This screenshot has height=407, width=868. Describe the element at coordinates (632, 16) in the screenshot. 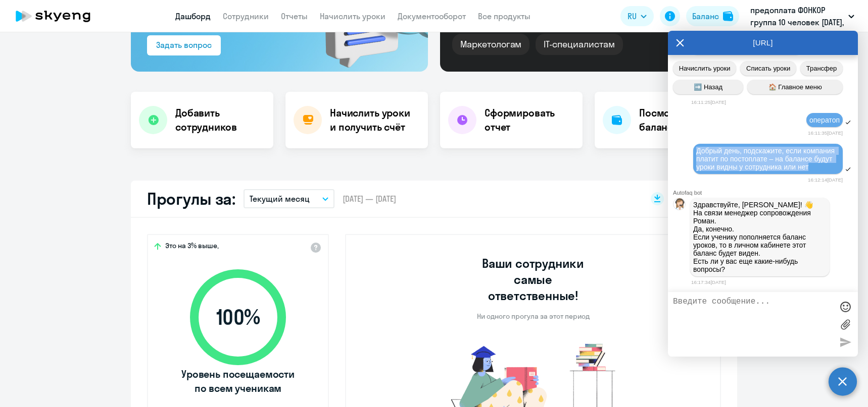

I see `span: RU` at that location.